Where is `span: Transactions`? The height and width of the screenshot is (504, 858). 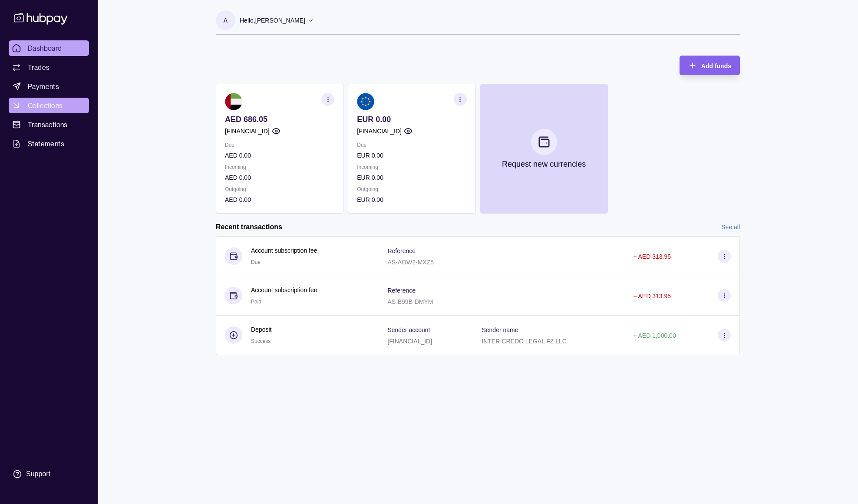 span: Transactions is located at coordinates (48, 125).